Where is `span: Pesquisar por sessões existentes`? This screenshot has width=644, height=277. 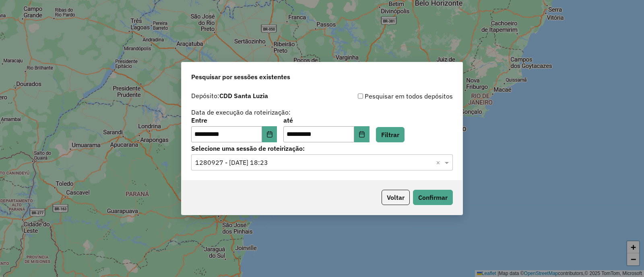 span: Pesquisar por sessões existentes is located at coordinates (240, 77).